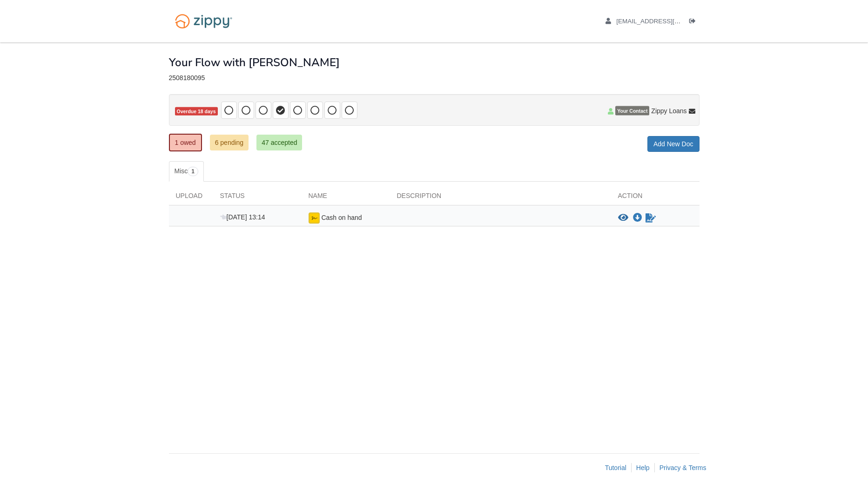 This screenshot has width=868, height=491. What do you see at coordinates (196, 111) in the screenshot?
I see `span: Overdue 18 days` at bounding box center [196, 111].